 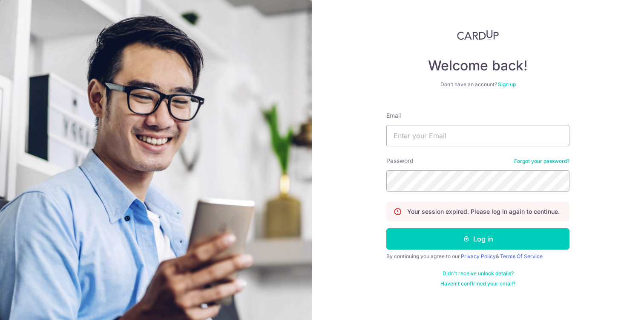 I want to click on a: Privacy Policy, so click(x=478, y=256).